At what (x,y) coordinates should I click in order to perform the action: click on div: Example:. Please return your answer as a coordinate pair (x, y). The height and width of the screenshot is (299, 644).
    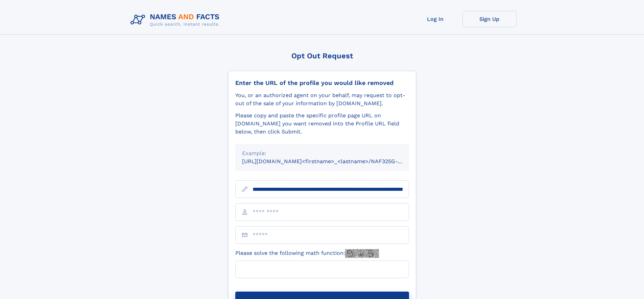
    Looking at the image, I should click on (322, 153).